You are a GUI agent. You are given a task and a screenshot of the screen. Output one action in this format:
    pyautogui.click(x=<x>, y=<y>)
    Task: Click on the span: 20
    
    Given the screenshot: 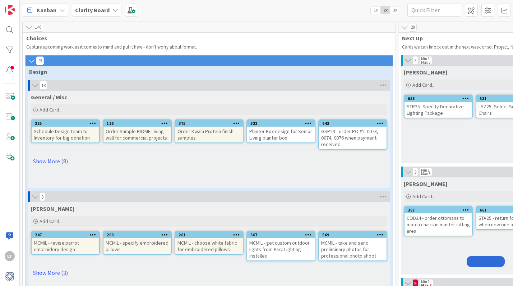 What is the action you would take?
    pyautogui.click(x=413, y=27)
    